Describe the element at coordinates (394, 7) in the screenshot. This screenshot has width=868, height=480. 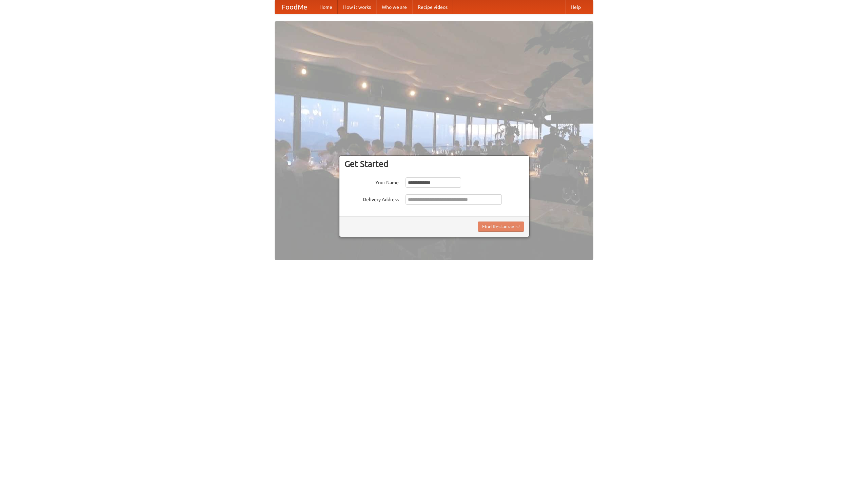
I see `a: Who we are` at that location.